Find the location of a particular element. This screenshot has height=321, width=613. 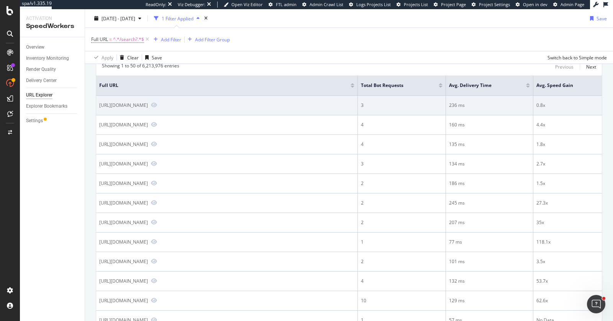

div: 186 ms is located at coordinates (489, 183).